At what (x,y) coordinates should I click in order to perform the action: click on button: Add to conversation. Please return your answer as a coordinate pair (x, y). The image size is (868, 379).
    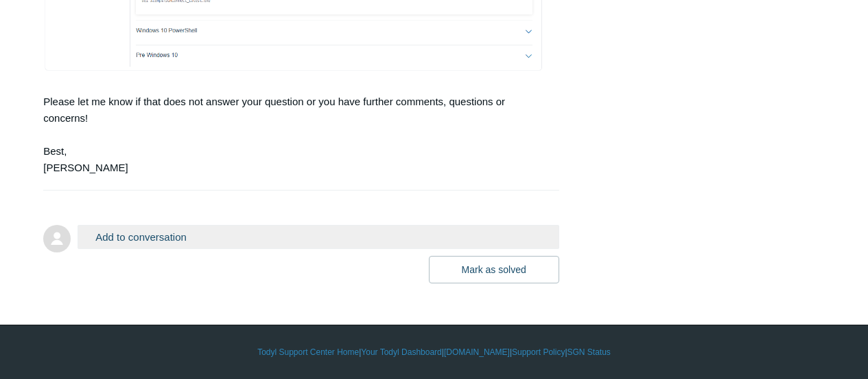
    Looking at the image, I should click on (318, 236).